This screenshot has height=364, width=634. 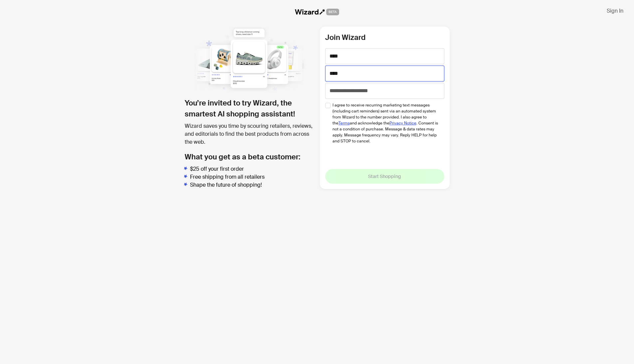 What do you see at coordinates (385, 37) in the screenshot?
I see `h2: Join Wizard` at bounding box center [385, 37].